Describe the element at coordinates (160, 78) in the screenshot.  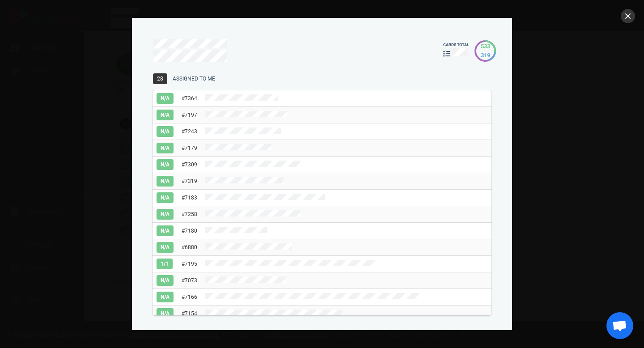
I see `span: 28` at that location.